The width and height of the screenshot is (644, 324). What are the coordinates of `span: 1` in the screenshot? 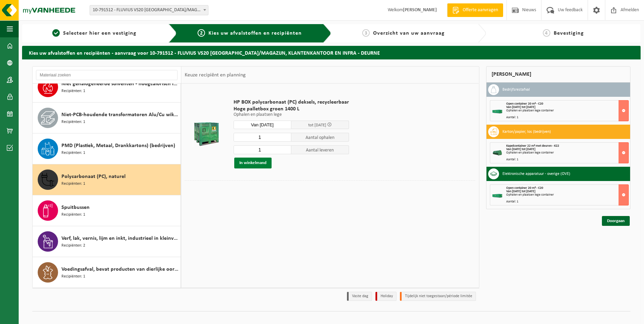 It's located at (56, 33).